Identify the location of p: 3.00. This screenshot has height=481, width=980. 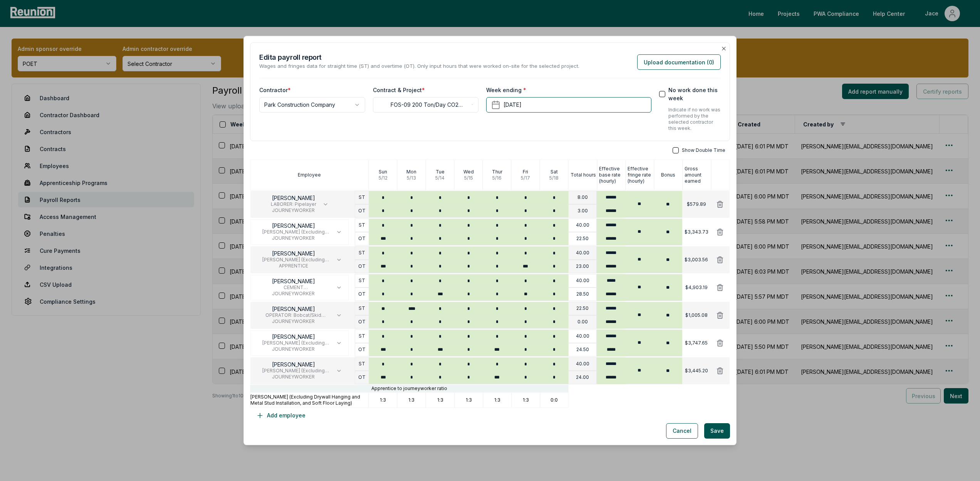
(583, 211).